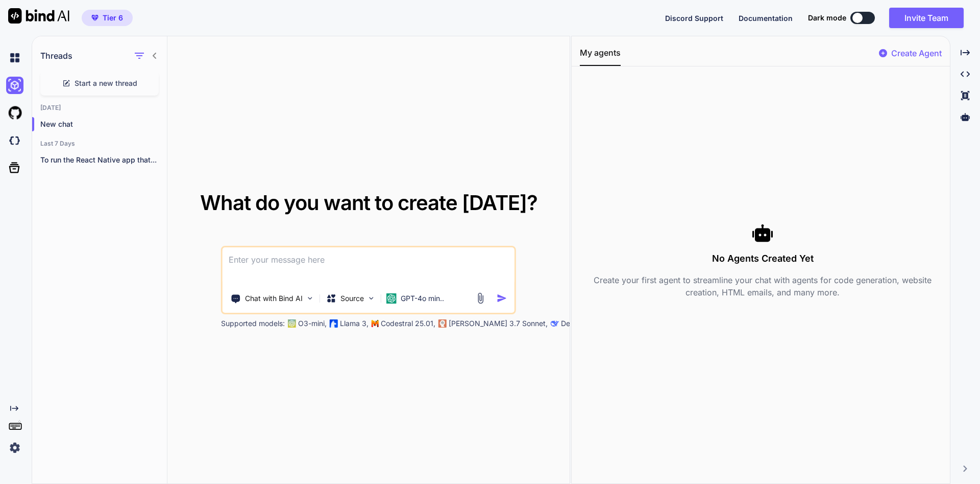 This screenshot has height=484, width=980. What do you see at coordinates (309, 298) in the screenshot?
I see `img: Pick Tools` at bounding box center [309, 298].